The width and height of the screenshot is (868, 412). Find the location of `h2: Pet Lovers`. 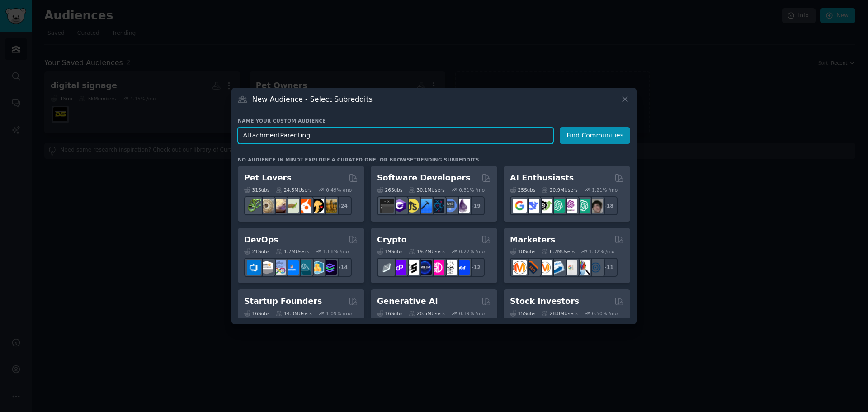

h2: Pet Lovers is located at coordinates (268, 177).